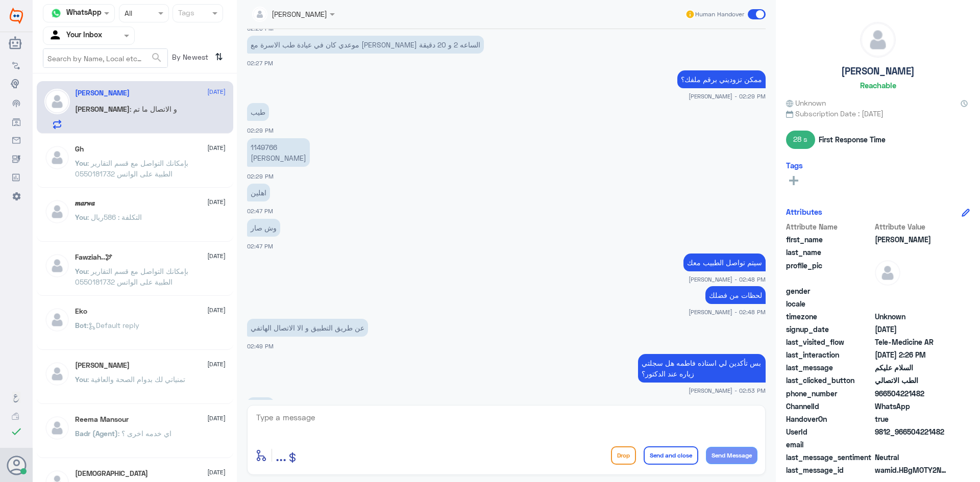  Describe the element at coordinates (829, 444) in the screenshot. I see `span: email` at that location.